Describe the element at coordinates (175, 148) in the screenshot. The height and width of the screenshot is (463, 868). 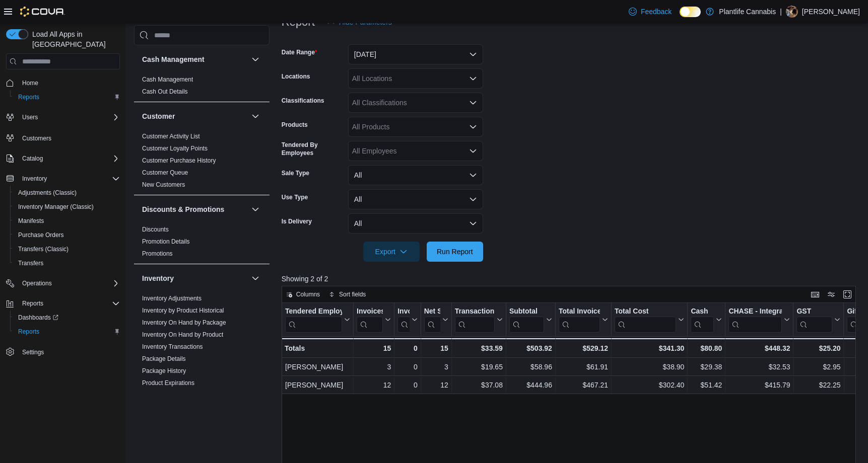
I see `span: Customer Loyalty Points` at that location.